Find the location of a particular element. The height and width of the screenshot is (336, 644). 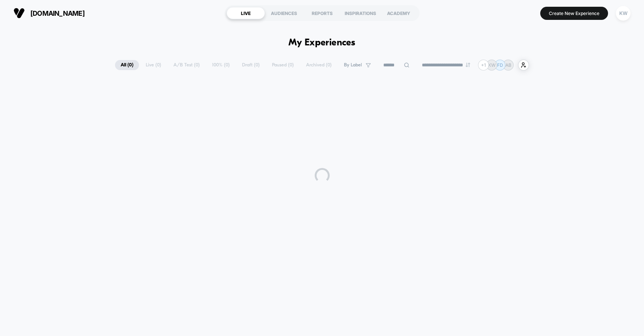

div: LIVE is located at coordinates (246, 13).